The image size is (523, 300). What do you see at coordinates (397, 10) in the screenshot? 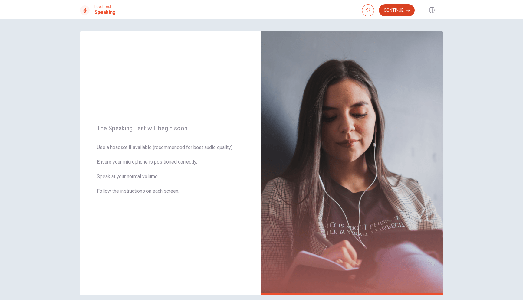
I see `button: Continue` at bounding box center [397, 10].